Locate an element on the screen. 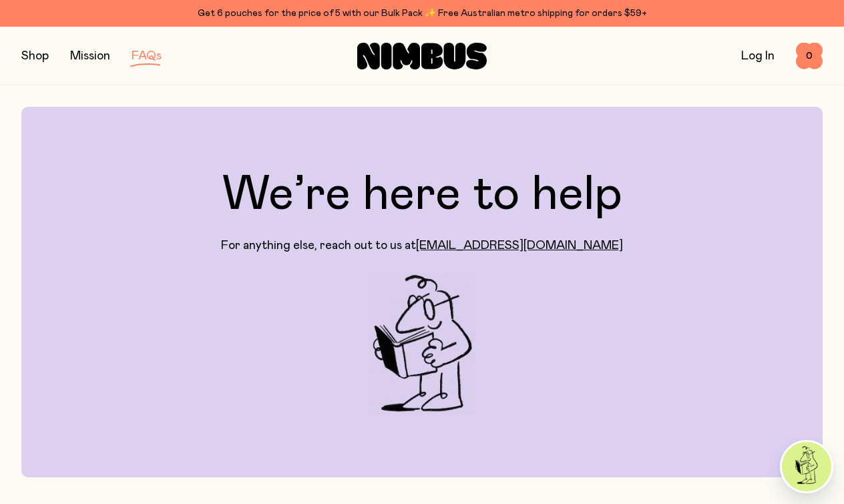 This screenshot has height=504, width=844. div: Get 6 pouches for the price of 5 with our Bulk Pack ✨ Free Australian metro shipping for orders $59+ is located at coordinates (422, 13).